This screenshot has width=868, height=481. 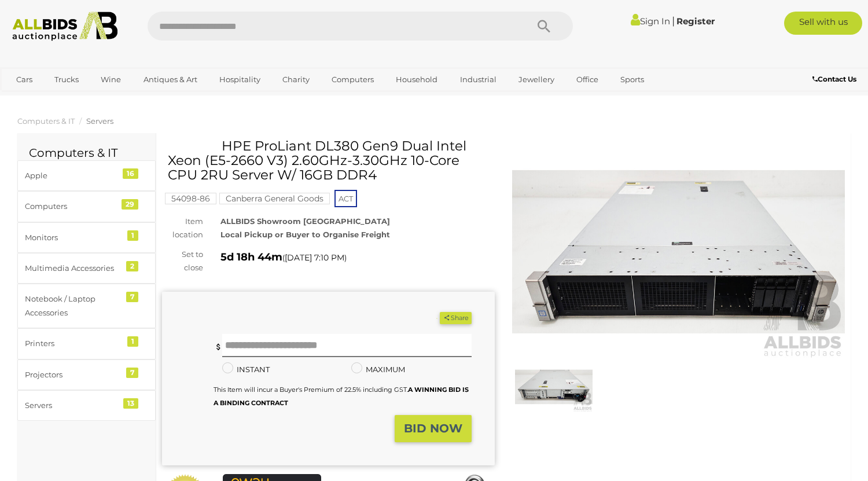 What do you see at coordinates (433, 428) in the screenshot?
I see `button: BID NOW` at bounding box center [433, 428].